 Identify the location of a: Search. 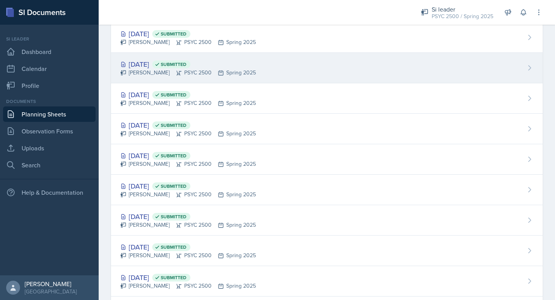
(49, 165).